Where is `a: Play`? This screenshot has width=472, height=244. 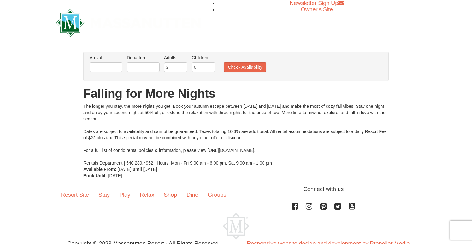
a: Play is located at coordinates (125, 195).